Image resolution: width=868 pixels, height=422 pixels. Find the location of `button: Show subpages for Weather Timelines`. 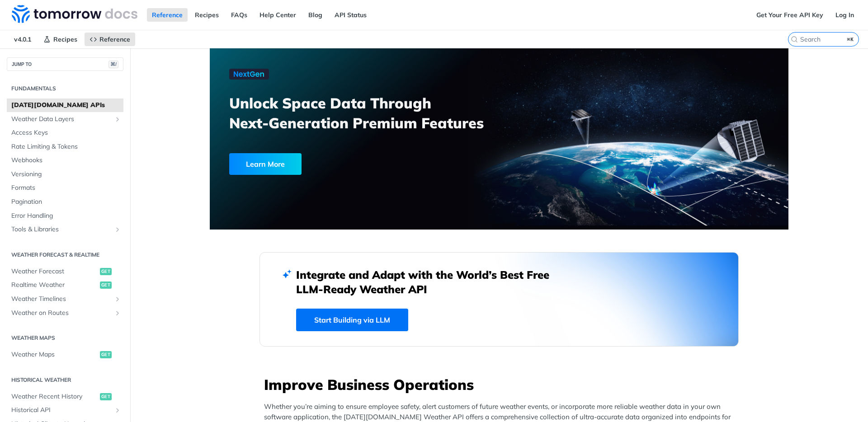

button: Show subpages for Weather Timelines is located at coordinates (118, 299).